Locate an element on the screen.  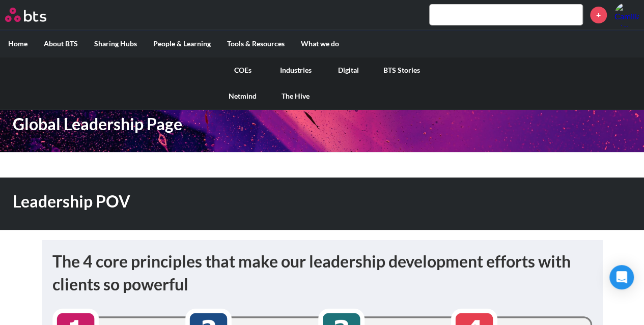
img: Camilla Giovagnoli is located at coordinates (627, 14).